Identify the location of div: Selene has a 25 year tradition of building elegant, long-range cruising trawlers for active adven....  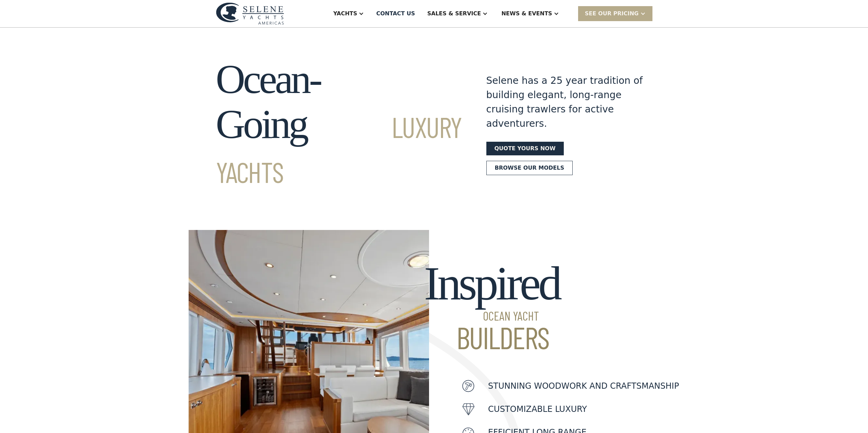
(565, 103).